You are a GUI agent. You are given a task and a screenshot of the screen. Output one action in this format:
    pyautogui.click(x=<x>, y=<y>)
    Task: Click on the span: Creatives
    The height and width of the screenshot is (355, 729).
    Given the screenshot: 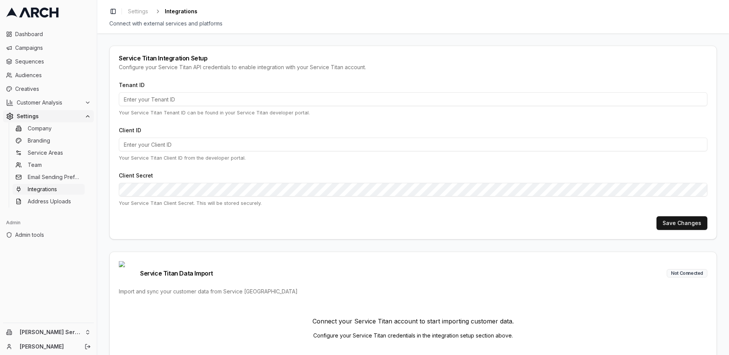 What is the action you would take?
    pyautogui.click(x=53, y=89)
    